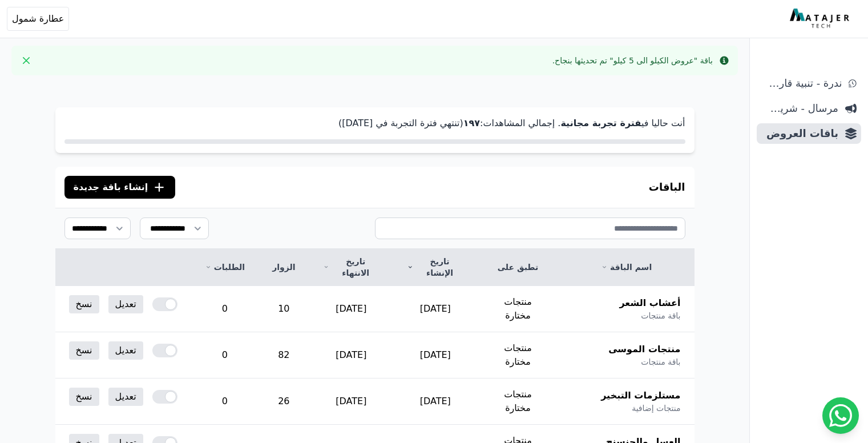 This screenshot has height=443, width=868. What do you see at coordinates (120, 187) in the screenshot?
I see `button: إنشاء باقة جديدة` at bounding box center [120, 187].